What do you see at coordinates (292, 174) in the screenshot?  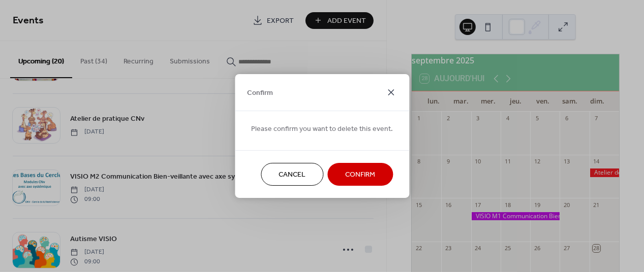 I see `button: Cancel` at bounding box center [292, 174].